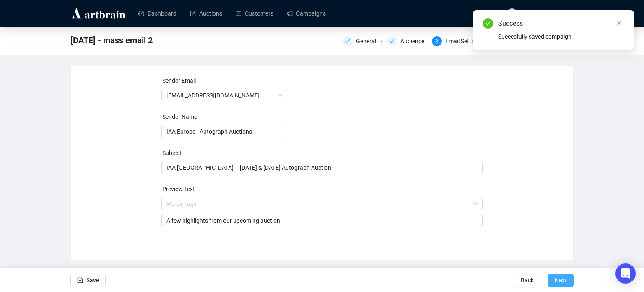 The height and width of the screenshot is (292, 644). What do you see at coordinates (466, 41) in the screenshot?
I see `div: Email Settings` at bounding box center [466, 41].